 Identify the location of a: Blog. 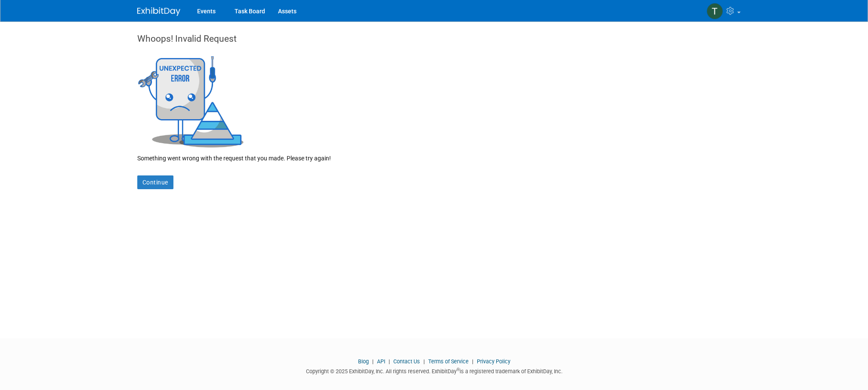
(363, 361).